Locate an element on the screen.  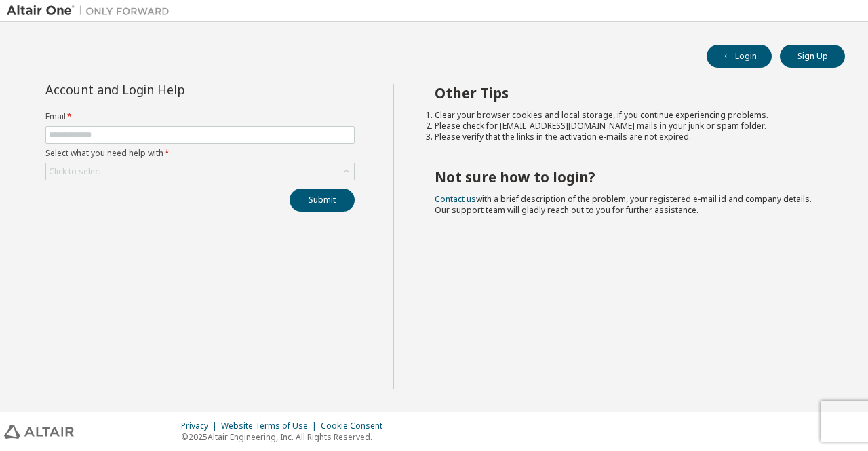
a: Contact us is located at coordinates (455, 199).